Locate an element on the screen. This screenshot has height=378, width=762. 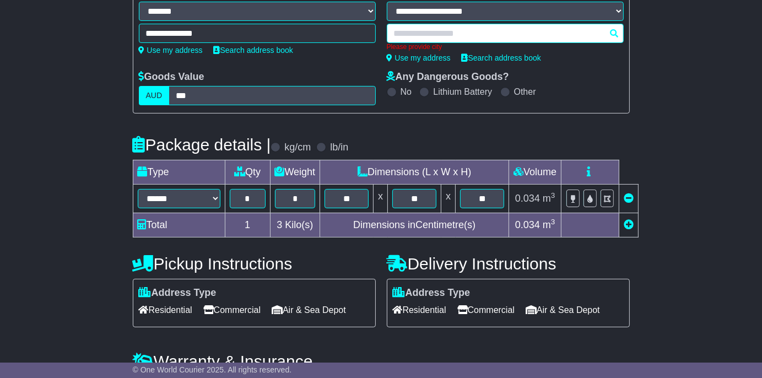
h4: Package details | is located at coordinates (202, 144).